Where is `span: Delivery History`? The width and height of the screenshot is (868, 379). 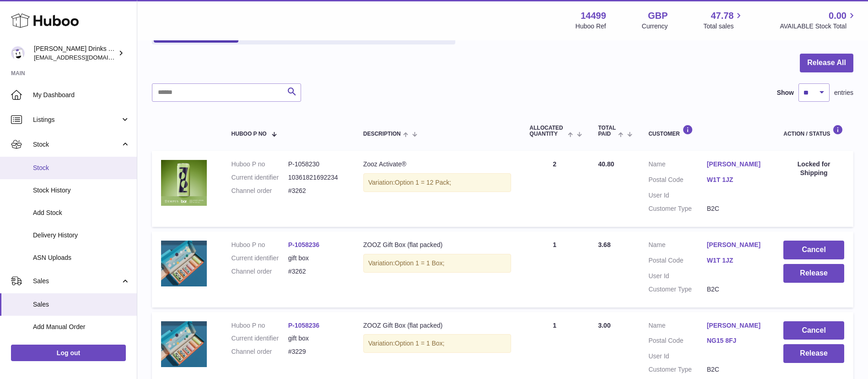
span: Delivery History is located at coordinates (82, 235).